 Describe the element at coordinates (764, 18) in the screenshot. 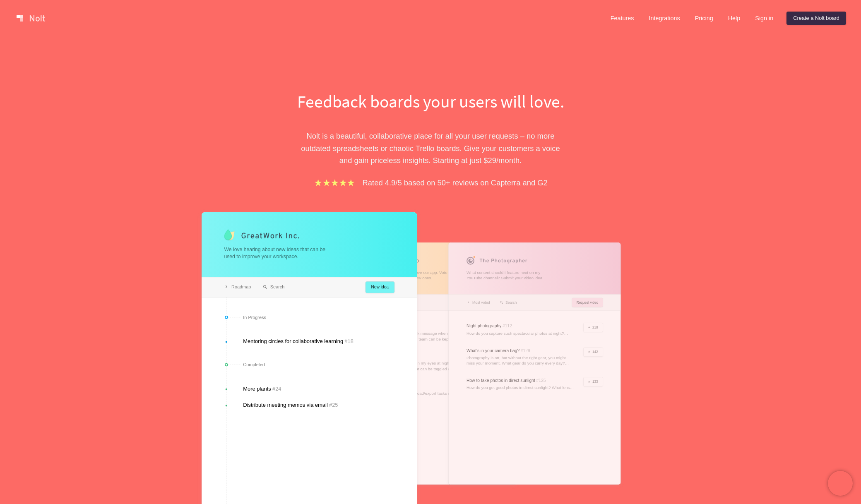

I see `a: Sign in` at that location.